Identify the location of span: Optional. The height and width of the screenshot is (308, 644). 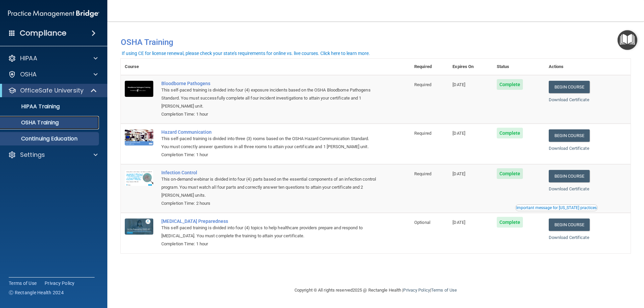
(422, 222).